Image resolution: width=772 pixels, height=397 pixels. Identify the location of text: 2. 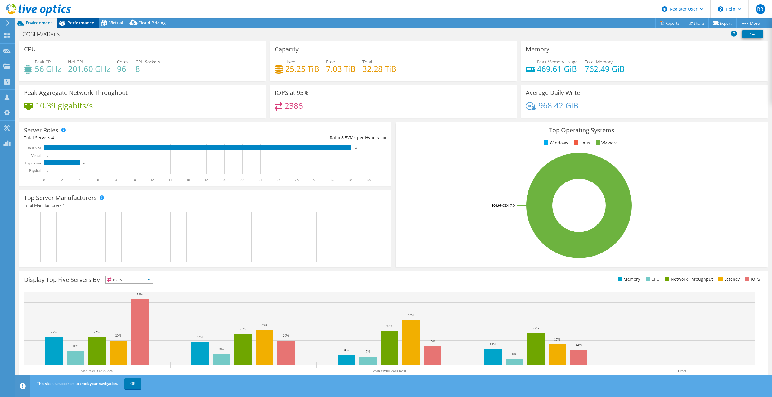
(62, 180).